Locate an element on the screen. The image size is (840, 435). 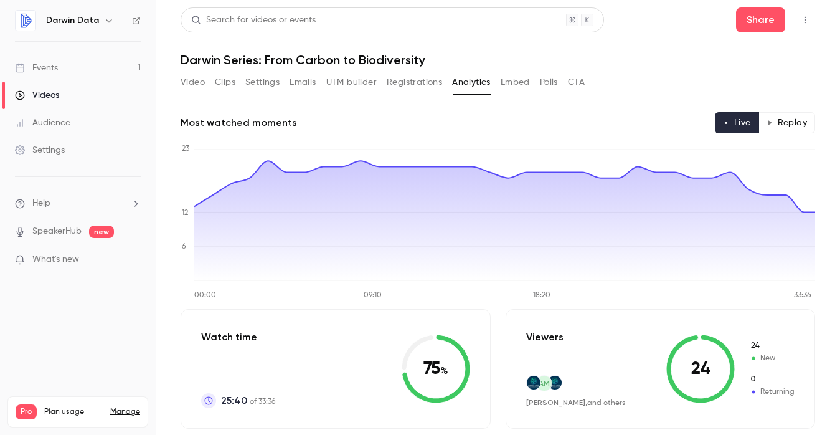
button: Video is located at coordinates (192, 82).